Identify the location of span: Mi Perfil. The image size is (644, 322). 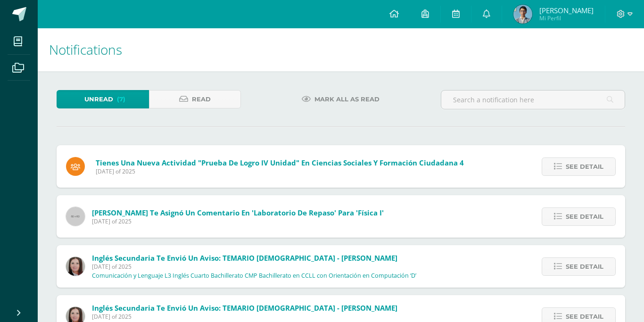
(566, 18).